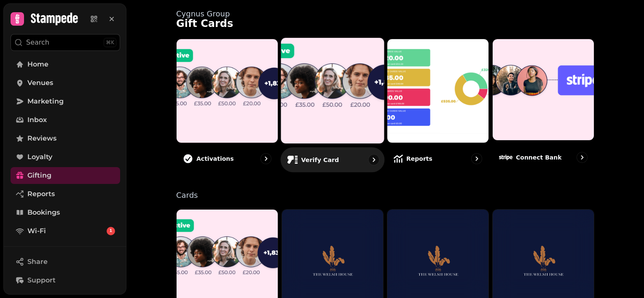 The width and height of the screenshot is (644, 298). Describe the element at coordinates (38, 65) in the screenshot. I see `span: Home` at that location.